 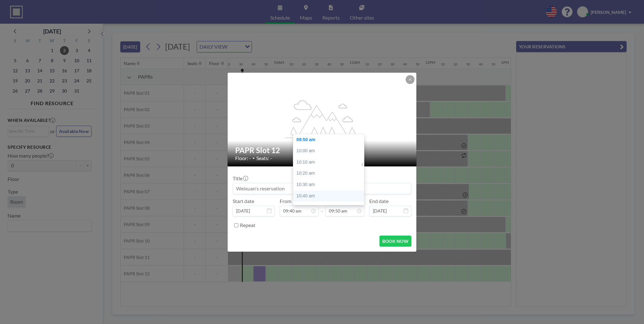 What do you see at coordinates (243, 201) in the screenshot?
I see `label: Start date` at bounding box center [243, 201].